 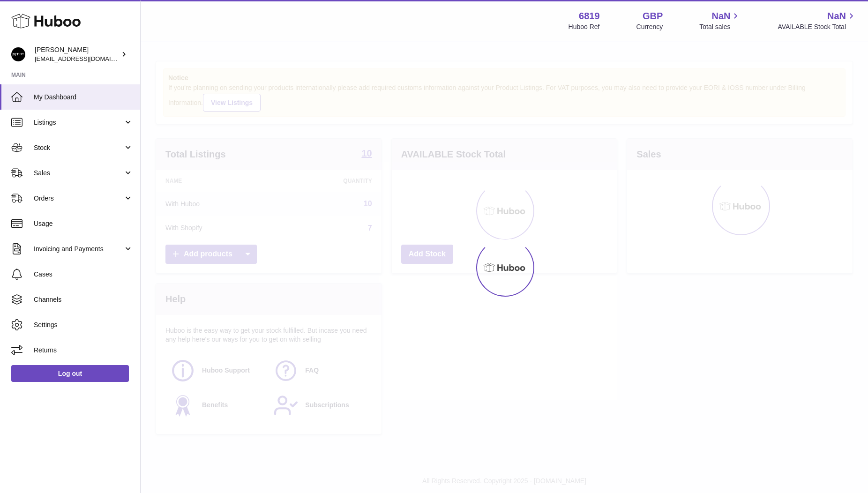 What do you see at coordinates (83, 300) in the screenshot?
I see `span: Channels` at bounding box center [83, 300].